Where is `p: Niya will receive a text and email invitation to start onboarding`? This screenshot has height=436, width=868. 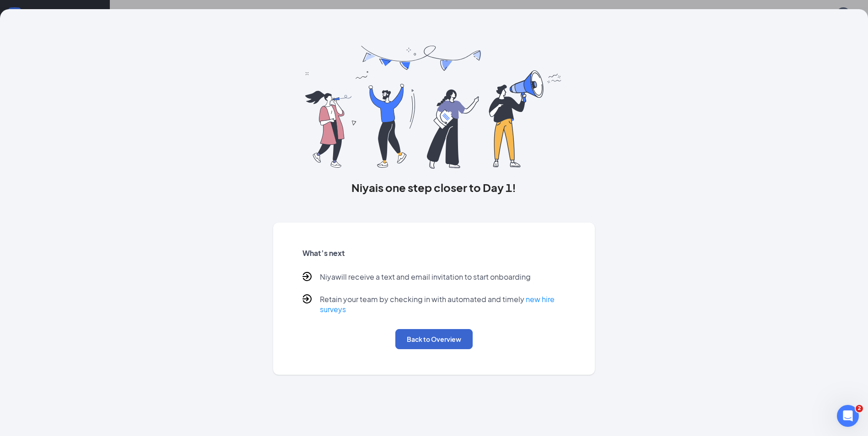 p: Niya will receive a text and email invitation to start onboarding is located at coordinates (425, 278).